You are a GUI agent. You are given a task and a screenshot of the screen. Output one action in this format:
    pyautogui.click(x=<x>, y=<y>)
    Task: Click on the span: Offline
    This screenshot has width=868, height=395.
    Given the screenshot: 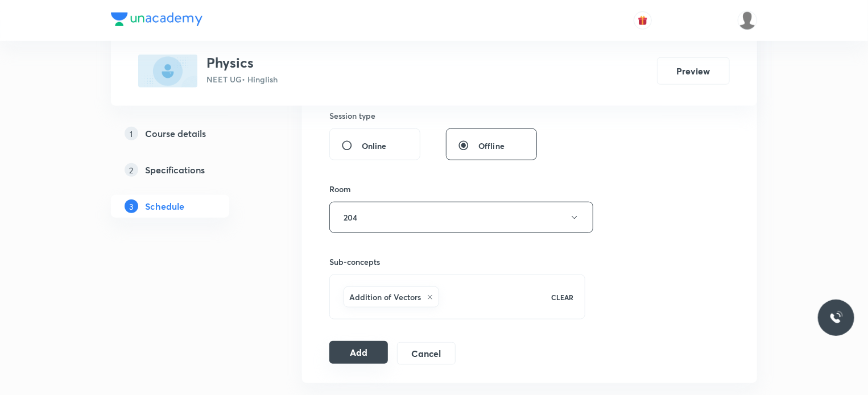 What is the action you would take?
    pyautogui.click(x=492, y=145)
    